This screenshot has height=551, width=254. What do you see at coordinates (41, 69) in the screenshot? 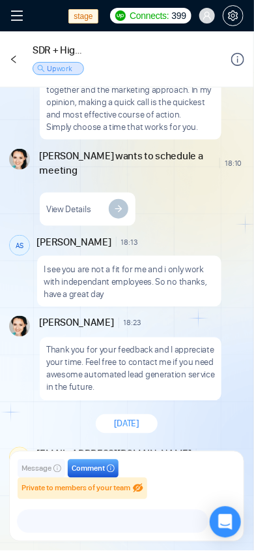
I see `span: search` at bounding box center [41, 69].